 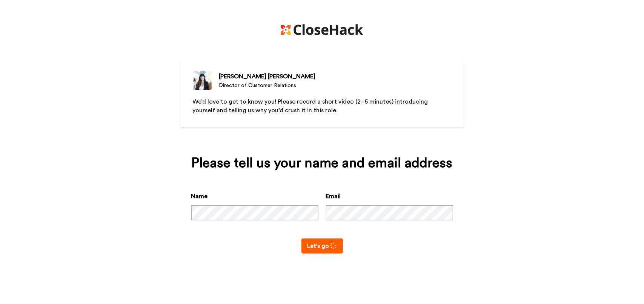 What do you see at coordinates (322, 246) in the screenshot?
I see `button: Let's go` at bounding box center [322, 246].